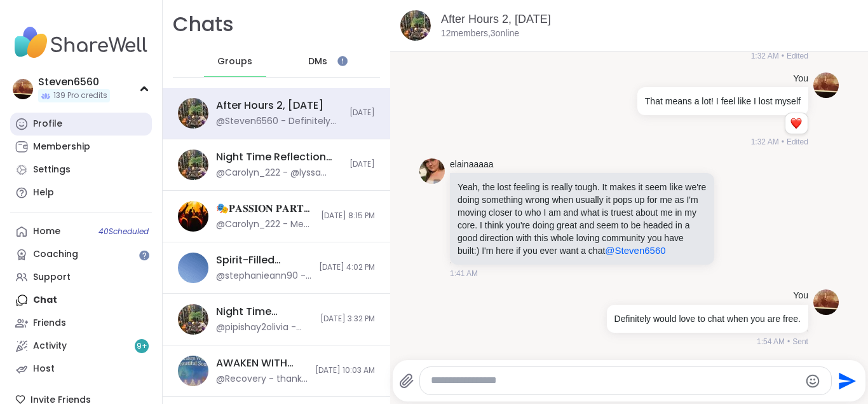  What do you see at coordinates (23, 89) in the screenshot?
I see `img: Steven6560` at bounding box center [23, 89].